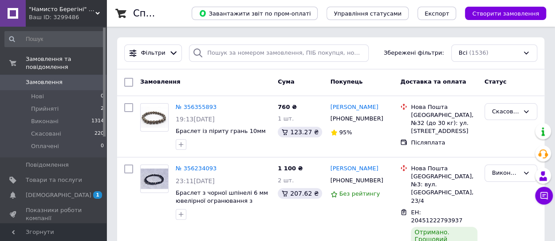 The image size is (555, 241). Describe the element at coordinates (368, 13) in the screenshot. I see `button: Управління статусами` at that location.